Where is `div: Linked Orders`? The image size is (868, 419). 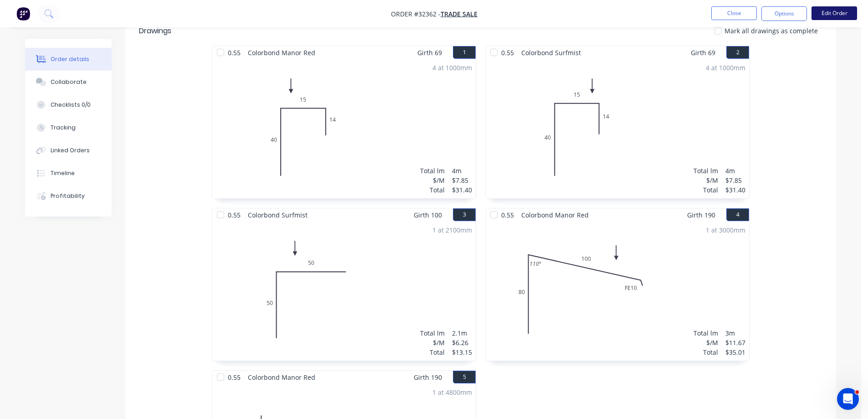 div: Linked Orders is located at coordinates (70, 150).